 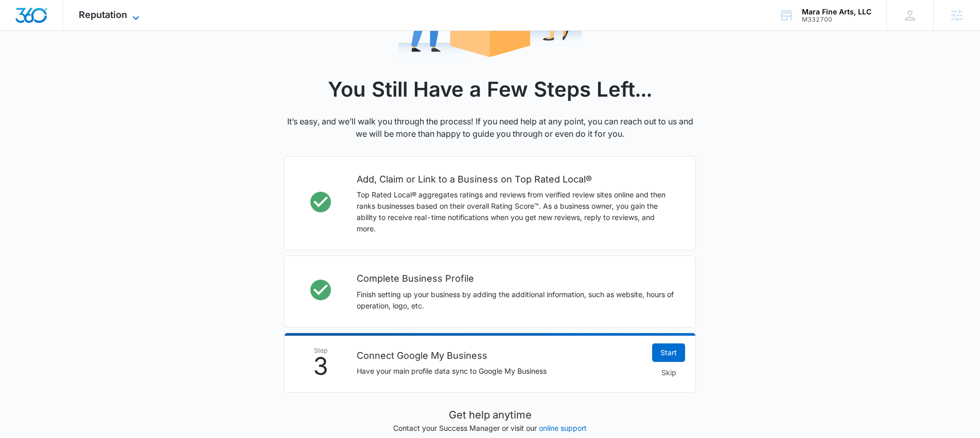 I want to click on img: logo_orange.svg, so click(x=21, y=21).